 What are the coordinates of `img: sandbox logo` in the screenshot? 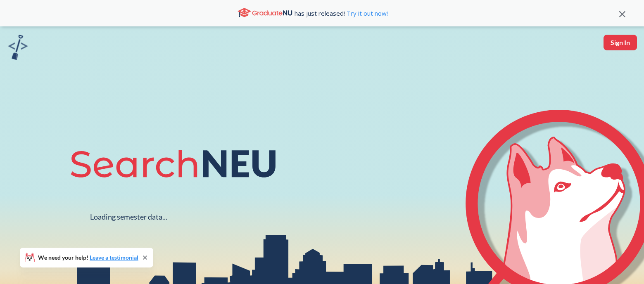 It's located at (18, 47).